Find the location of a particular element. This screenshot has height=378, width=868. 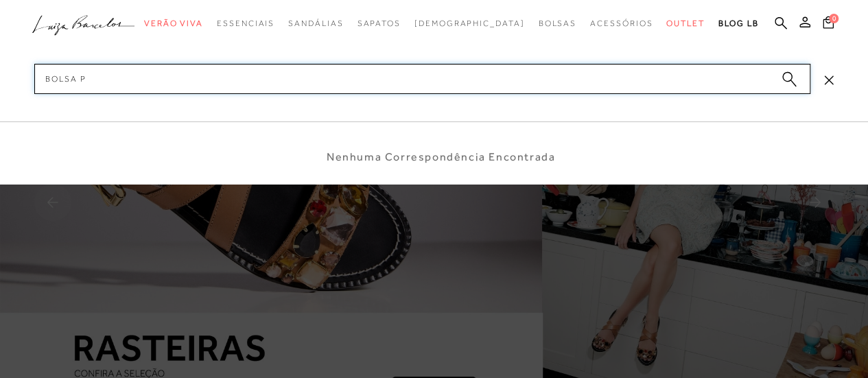

button: 0 is located at coordinates (828, 24).